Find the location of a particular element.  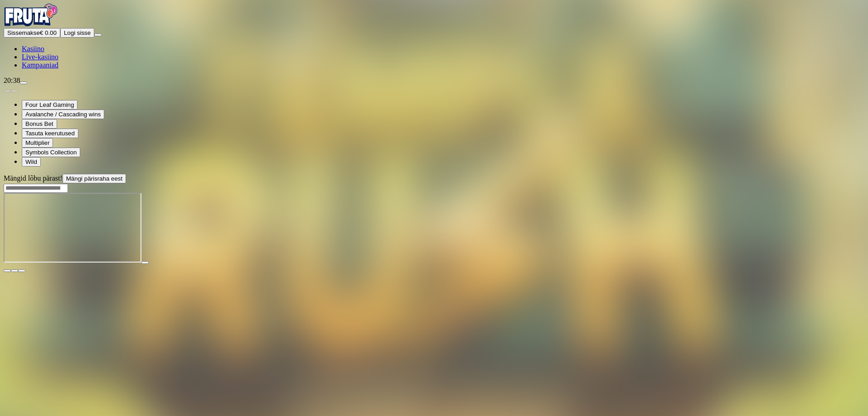

span: Tasuta keerutused is located at coordinates (50, 133).